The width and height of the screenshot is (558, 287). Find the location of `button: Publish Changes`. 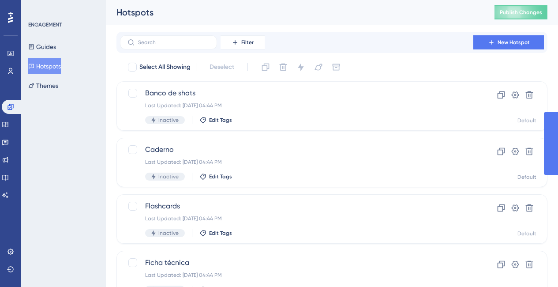

button: Publish Changes is located at coordinates (521, 12).